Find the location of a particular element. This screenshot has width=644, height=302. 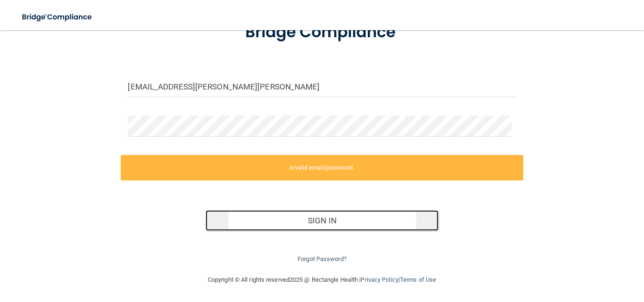

a: Privacy Policy is located at coordinates (380, 280).